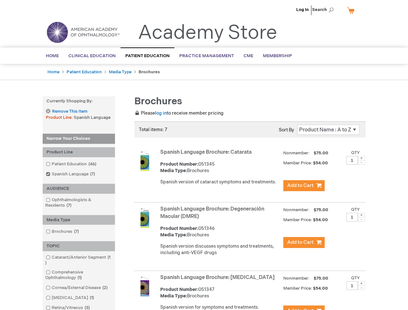  I want to click on div: Media Type, so click(79, 220).